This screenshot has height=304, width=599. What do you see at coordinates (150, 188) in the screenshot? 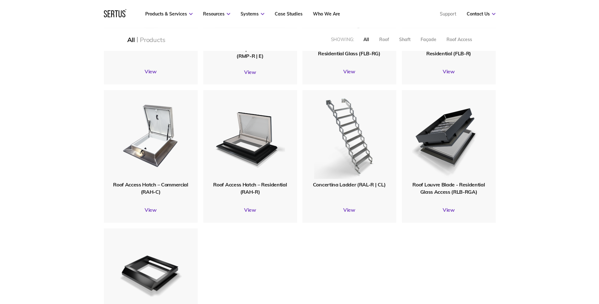
I see `span: Roof Access Hatch – Commercial (RAH-C)` at bounding box center [150, 188].